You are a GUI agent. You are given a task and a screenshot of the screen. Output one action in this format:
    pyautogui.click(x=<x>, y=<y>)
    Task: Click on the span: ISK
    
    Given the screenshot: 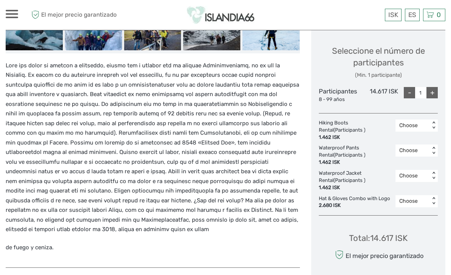 What is the action you would take?
    pyautogui.click(x=393, y=15)
    